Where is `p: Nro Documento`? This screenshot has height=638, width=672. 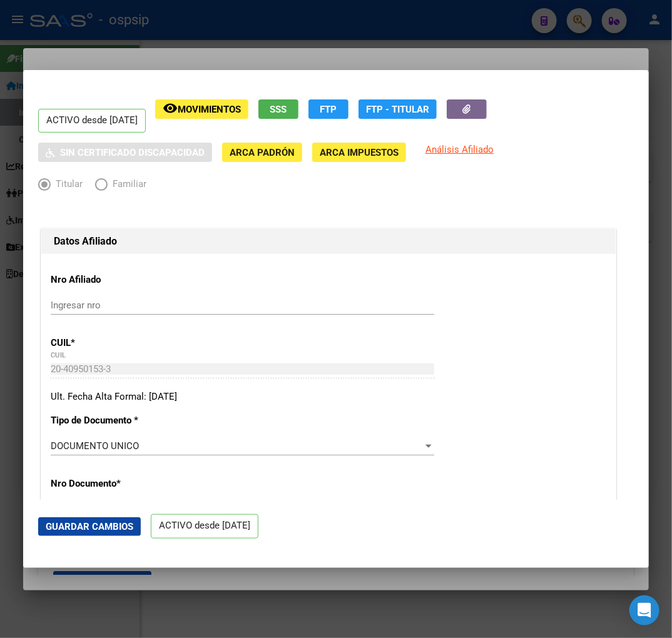 p: Nro Documento is located at coordinates (133, 484).